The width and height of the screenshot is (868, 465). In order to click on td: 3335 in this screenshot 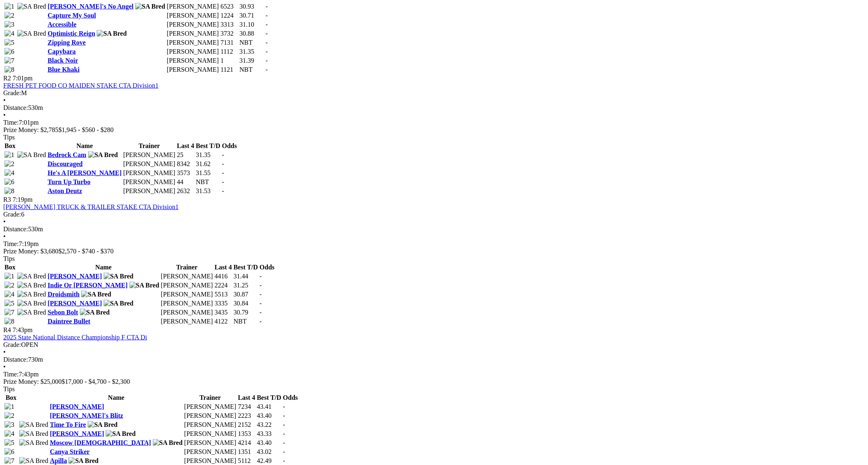, I will do `click(223, 303)`.